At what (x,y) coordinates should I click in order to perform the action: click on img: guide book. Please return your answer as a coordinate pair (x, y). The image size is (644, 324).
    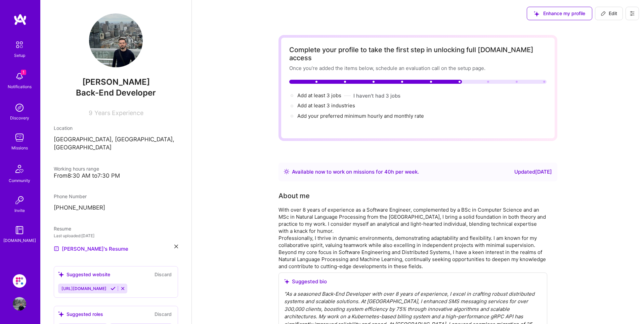
    Looking at the image, I should click on (20, 230).